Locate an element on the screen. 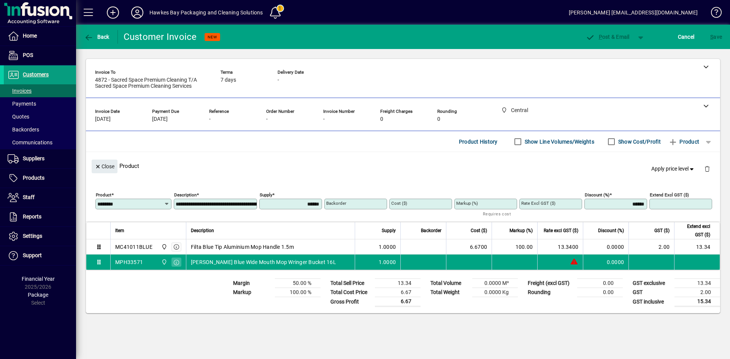 This screenshot has height=359, width=730. mat-label: Product is located at coordinates (103, 195).